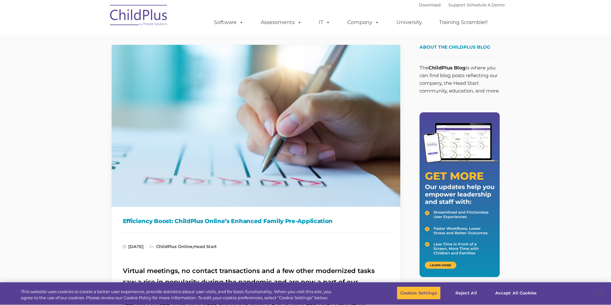 This screenshot has width=611, height=305. I want to click on div: This website uses cookies to create a better user experience, provide statistics about user visit..., so click(178, 295).